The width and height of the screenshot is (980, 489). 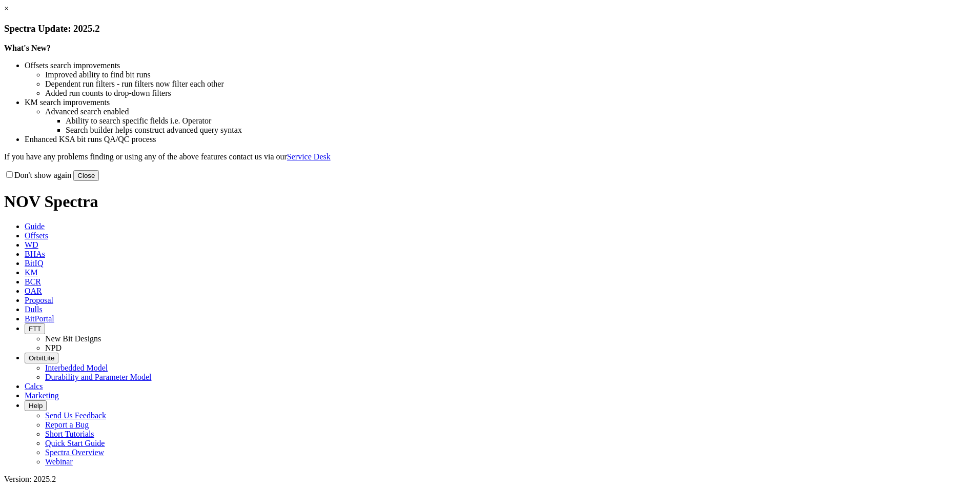 What do you see at coordinates (35, 405) in the screenshot?
I see `span: Help` at bounding box center [35, 405].